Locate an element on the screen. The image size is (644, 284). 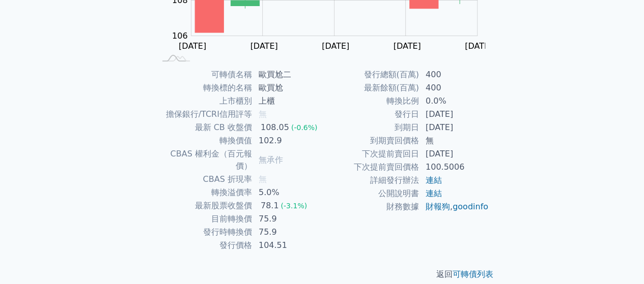
td: 歐買尬 is located at coordinates (287, 88).